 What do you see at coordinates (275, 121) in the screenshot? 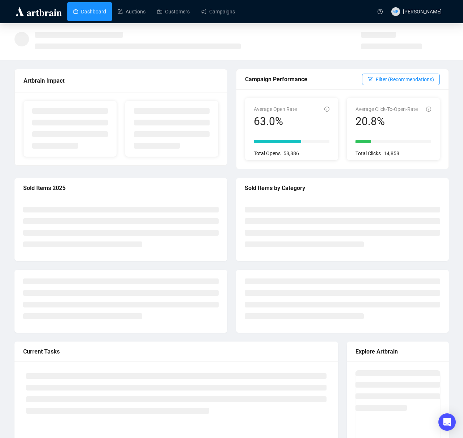
I see `div: 63.0%` at bounding box center [275, 121].